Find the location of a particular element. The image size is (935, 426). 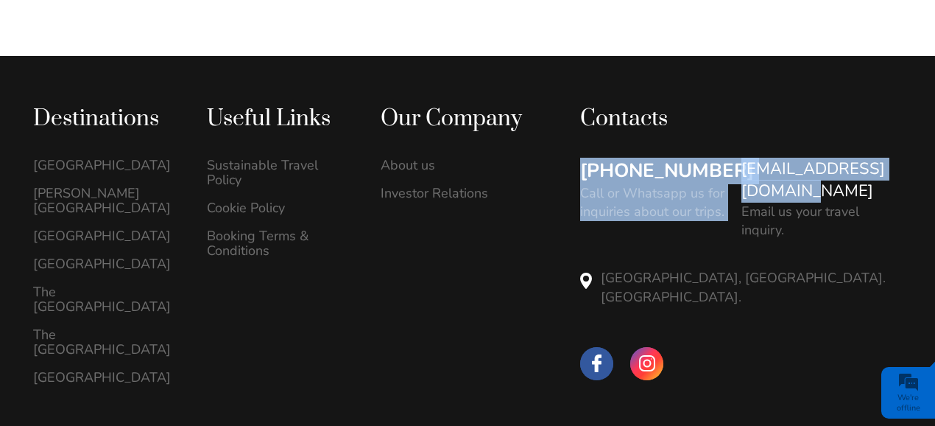

a: Investor Relations is located at coordinates (452, 193).